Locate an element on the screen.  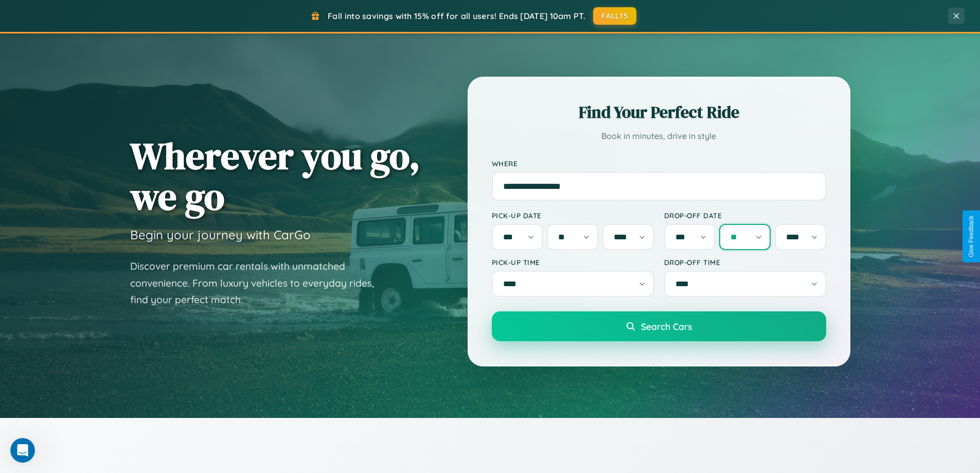
span: Search Cars is located at coordinates (666, 326).